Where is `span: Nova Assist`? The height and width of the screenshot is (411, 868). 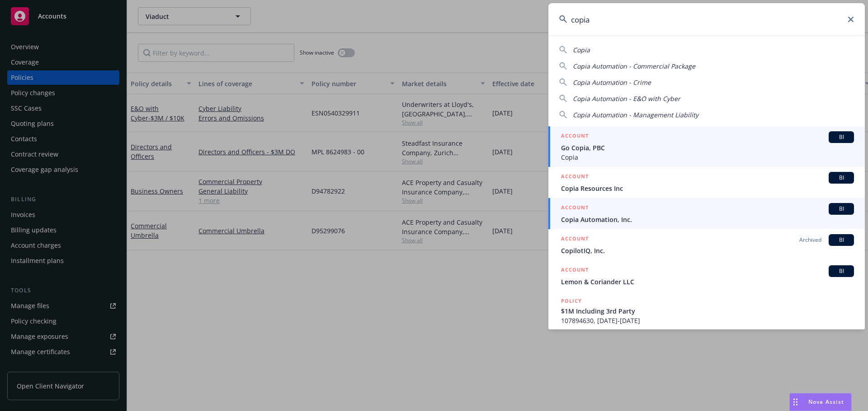 span: Nova Assist is located at coordinates (825, 402).